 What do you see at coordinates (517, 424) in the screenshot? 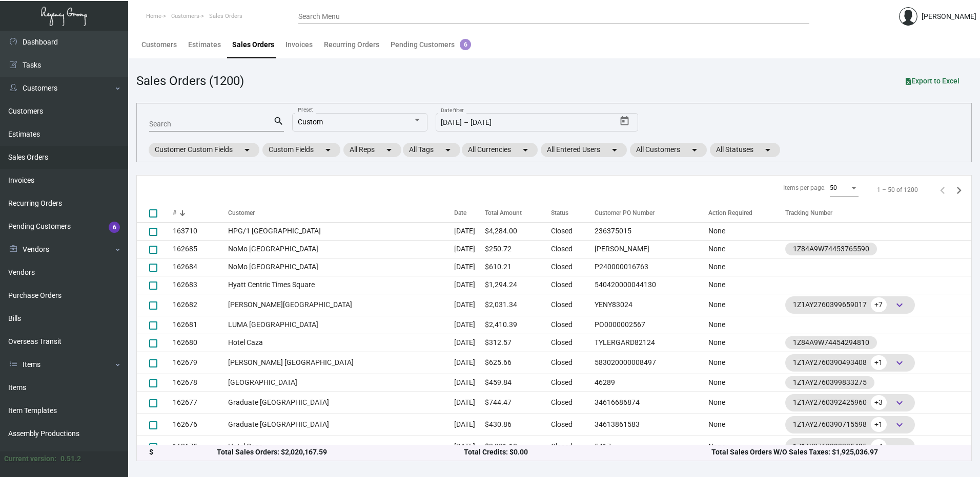
I see `td: $430.86` at bounding box center [517, 424].